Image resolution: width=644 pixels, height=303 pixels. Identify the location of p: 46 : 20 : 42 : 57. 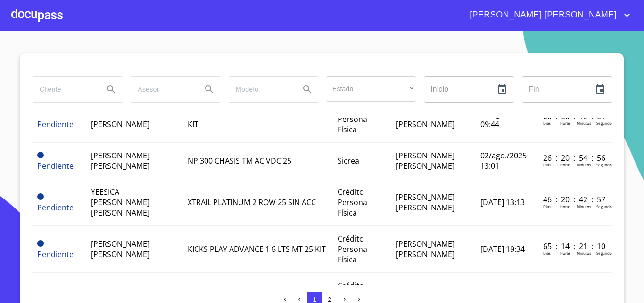
(575, 199).